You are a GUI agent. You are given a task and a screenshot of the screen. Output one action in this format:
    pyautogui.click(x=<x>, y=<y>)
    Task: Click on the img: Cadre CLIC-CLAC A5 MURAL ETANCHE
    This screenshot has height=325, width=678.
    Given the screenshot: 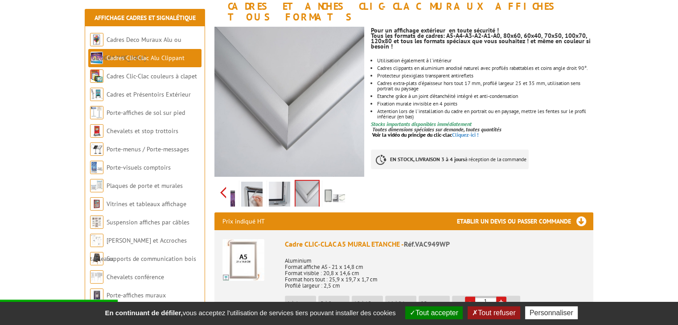 What is the action you would take?
    pyautogui.click(x=243, y=260)
    